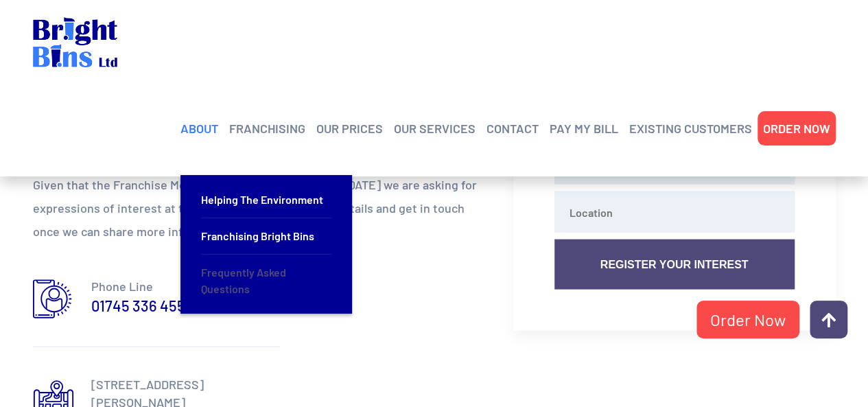 This screenshot has width=868, height=407. I want to click on a: ABOUT, so click(199, 128).